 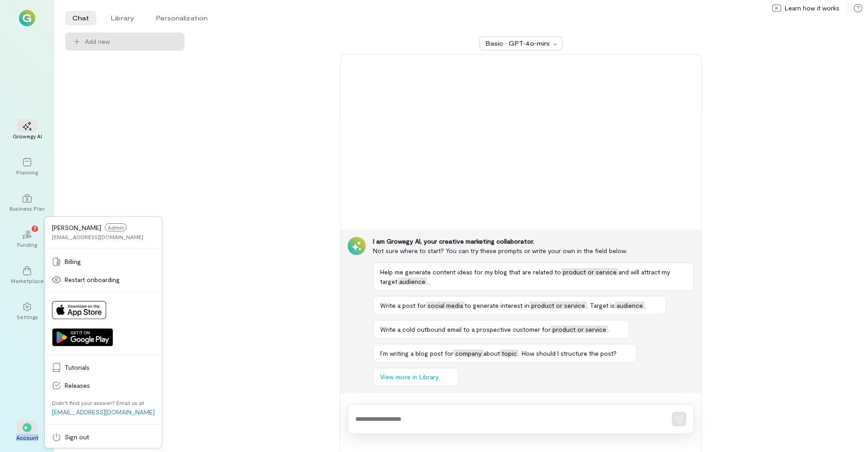 What do you see at coordinates (103, 368) in the screenshot?
I see `a: Tutorials` at bounding box center [103, 368].